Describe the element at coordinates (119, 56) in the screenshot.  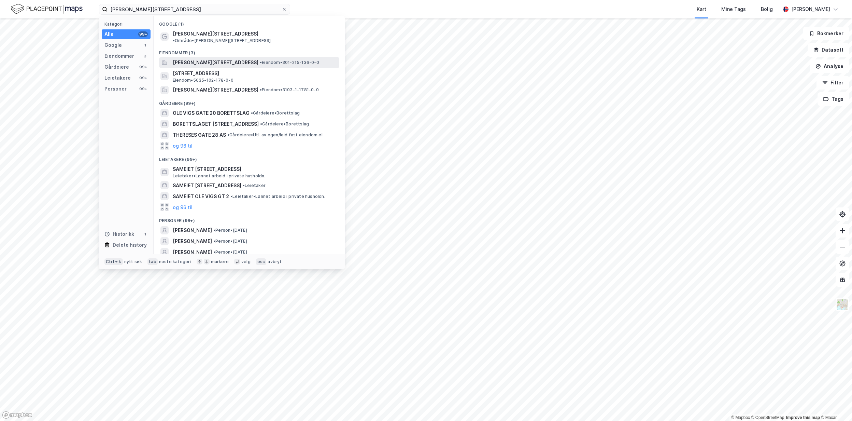
I see `div: Eiendommer` at that location.